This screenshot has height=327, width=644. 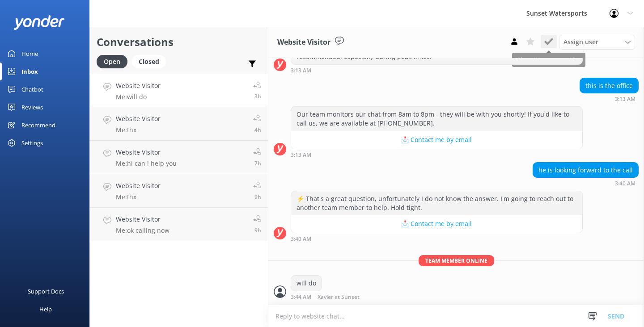 I want to click on span: Xavier at Sunset, so click(x=339, y=297).